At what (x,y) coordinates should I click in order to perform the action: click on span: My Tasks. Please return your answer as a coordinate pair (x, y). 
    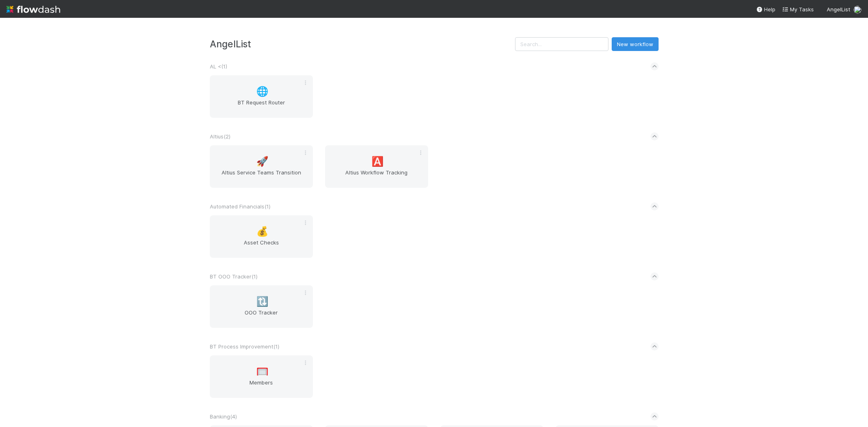
    Looking at the image, I should click on (797, 9).